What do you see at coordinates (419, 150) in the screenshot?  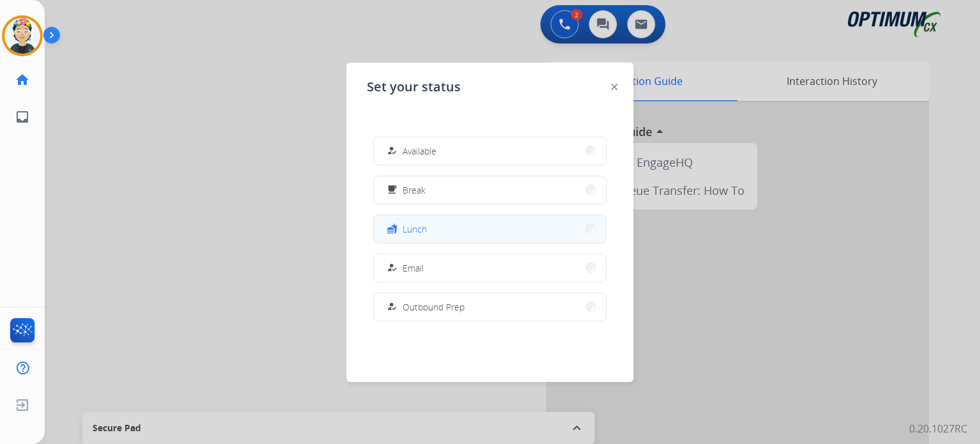 I see `span: Available` at bounding box center [419, 150].